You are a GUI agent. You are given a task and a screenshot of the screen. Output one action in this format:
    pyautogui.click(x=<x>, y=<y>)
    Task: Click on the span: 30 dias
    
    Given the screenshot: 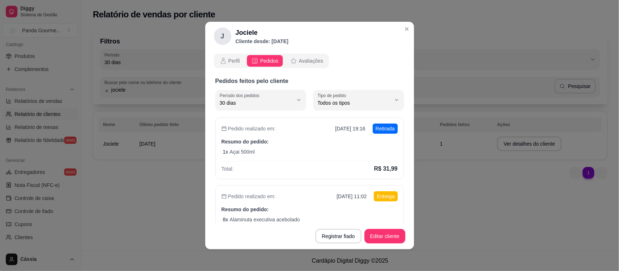 What is the action you would take?
    pyautogui.click(x=256, y=103)
    